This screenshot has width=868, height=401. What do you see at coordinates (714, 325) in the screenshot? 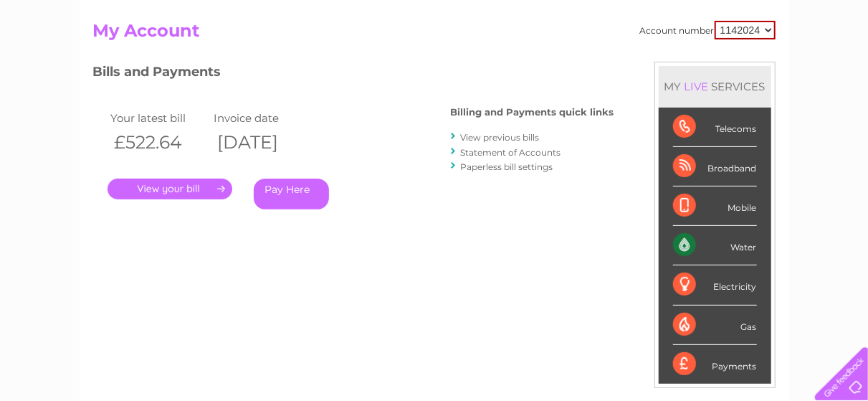
I see `div: Gas` at bounding box center [714, 325].